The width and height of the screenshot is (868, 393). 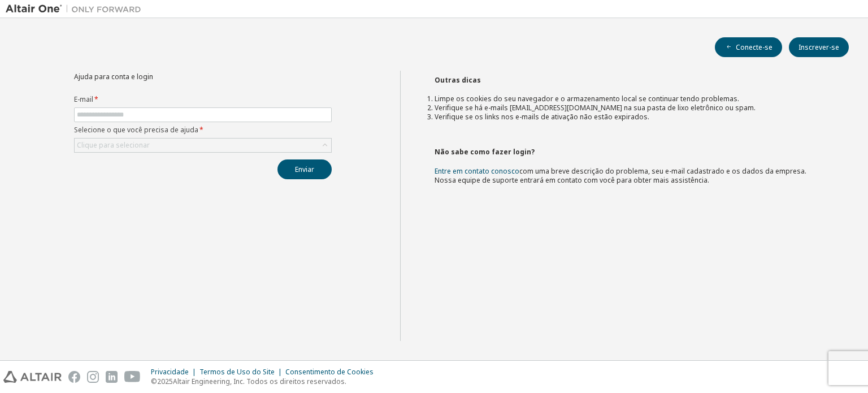 What do you see at coordinates (586, 98) in the screenshot?
I see `font: Limpe os cookies do seu navegador e o armazenamento local se continuar tendo problemas.` at bounding box center [586, 98].